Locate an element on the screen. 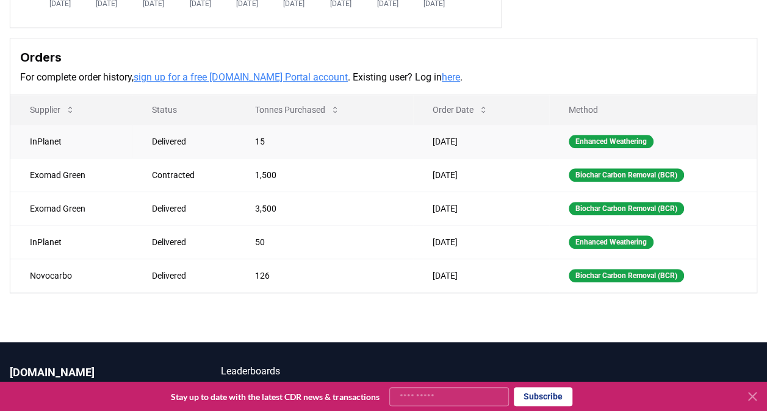 This screenshot has width=767, height=411. td: 3,500 is located at coordinates (324, 208).